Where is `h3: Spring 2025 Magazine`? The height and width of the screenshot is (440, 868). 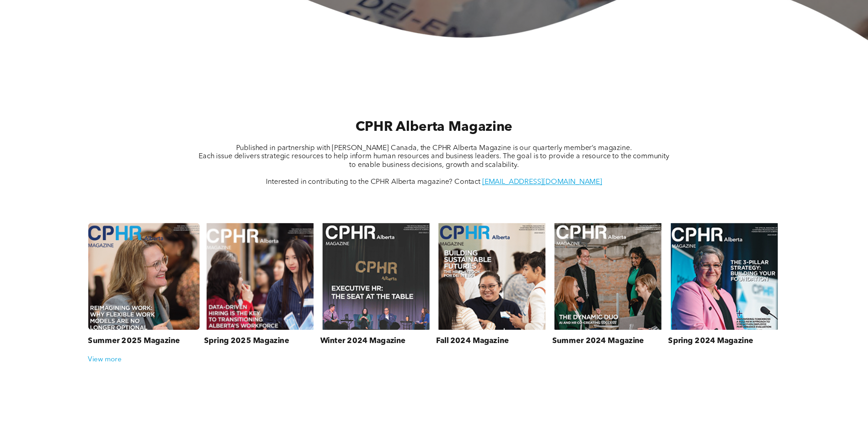 h3: Spring 2025 Magazine is located at coordinates (247, 341).